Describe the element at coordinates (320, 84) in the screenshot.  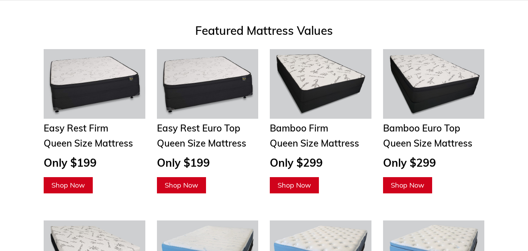
I see `img: Queen Mattresses From $449 to $949` at that location.